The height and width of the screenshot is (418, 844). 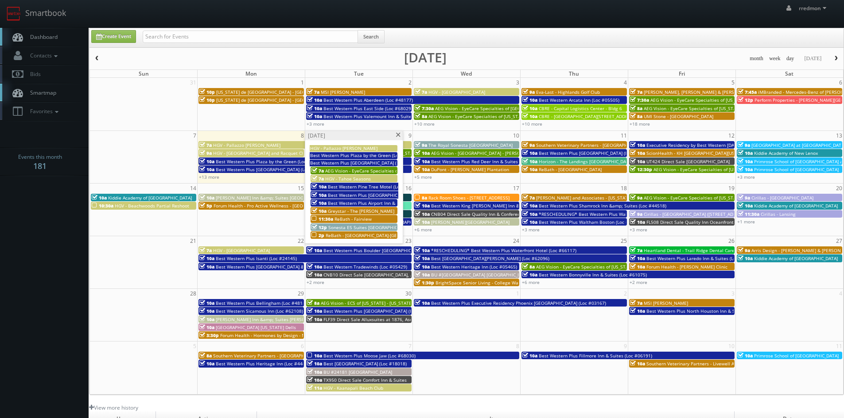 I want to click on a: +2 more, so click(x=315, y=283).